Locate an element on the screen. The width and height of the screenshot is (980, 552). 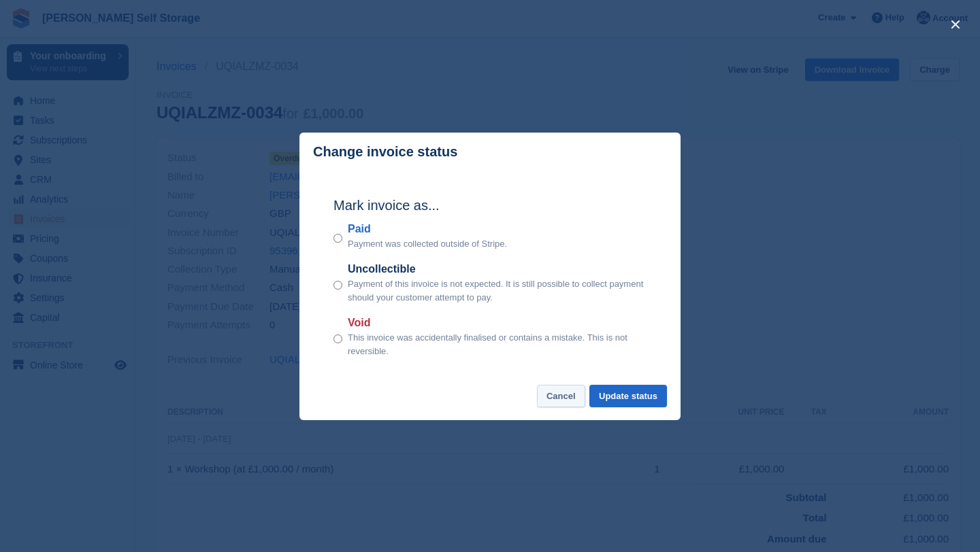
h2: Mark invoice as... is located at coordinates (490, 205).